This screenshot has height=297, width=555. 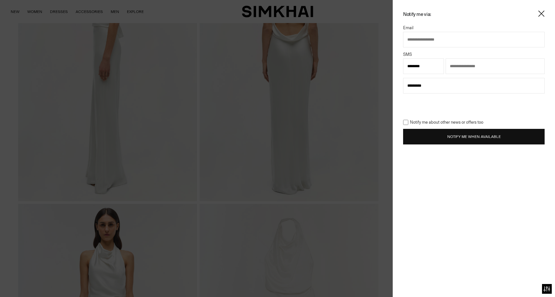 I want to click on div: Email, so click(x=408, y=28).